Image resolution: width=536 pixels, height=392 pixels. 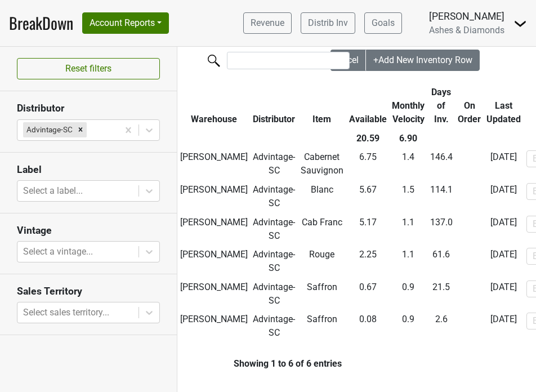 I want to click on td: 114.1, so click(x=442, y=197).